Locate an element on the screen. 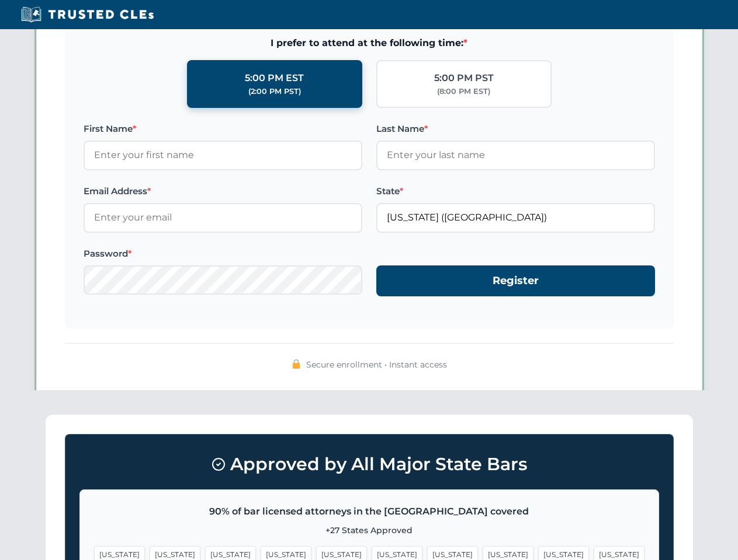 This screenshot has height=560, width=738. label: First Name is located at coordinates (223, 129).